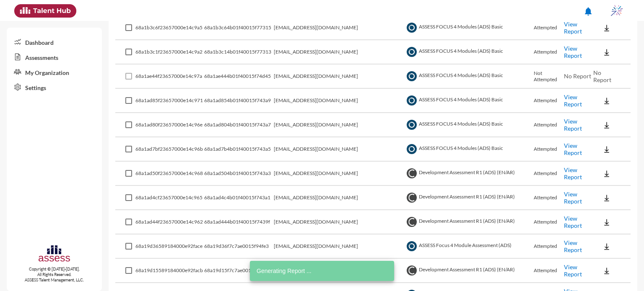 The image size is (644, 291). What do you see at coordinates (238, 53) in the screenshot?
I see `td: 68a1b3c14b01f40015f77313` at bounding box center [238, 53].